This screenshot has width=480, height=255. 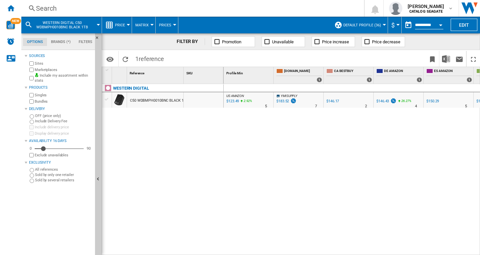 What do you see at coordinates (403, 71) in the screenshot?
I see `span: DE AMAZON` at bounding box center [403, 71].